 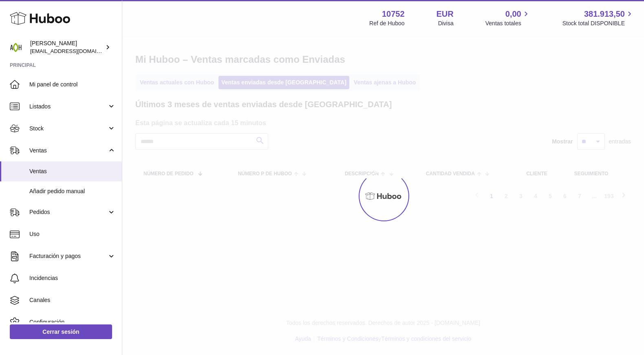 What do you see at coordinates (393, 14) in the screenshot?
I see `strong: 10752` at bounding box center [393, 14].